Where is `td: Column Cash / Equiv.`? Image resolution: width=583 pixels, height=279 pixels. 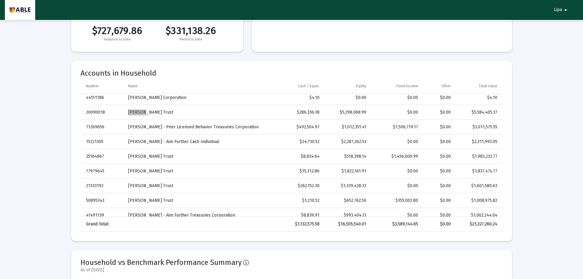 td: Column Cash / Equiv. is located at coordinates (298, 86).